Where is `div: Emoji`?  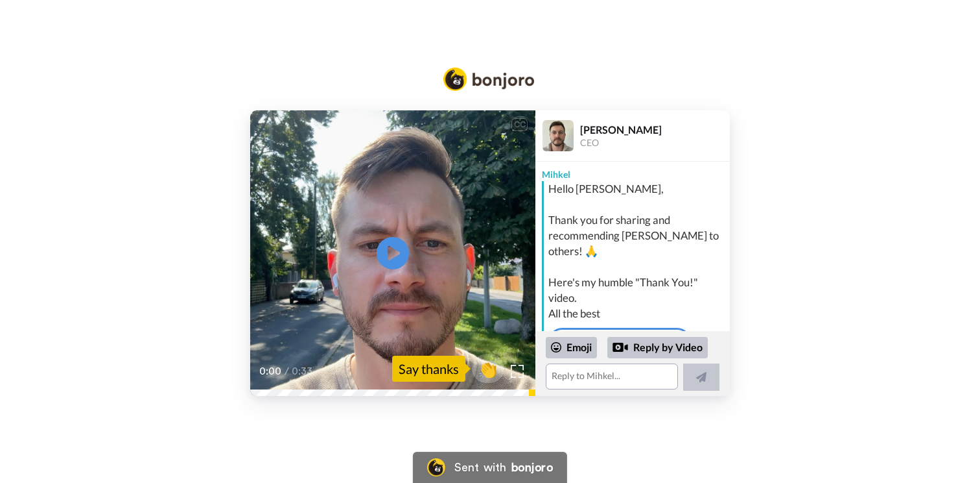 div: Emoji is located at coordinates (571, 347).